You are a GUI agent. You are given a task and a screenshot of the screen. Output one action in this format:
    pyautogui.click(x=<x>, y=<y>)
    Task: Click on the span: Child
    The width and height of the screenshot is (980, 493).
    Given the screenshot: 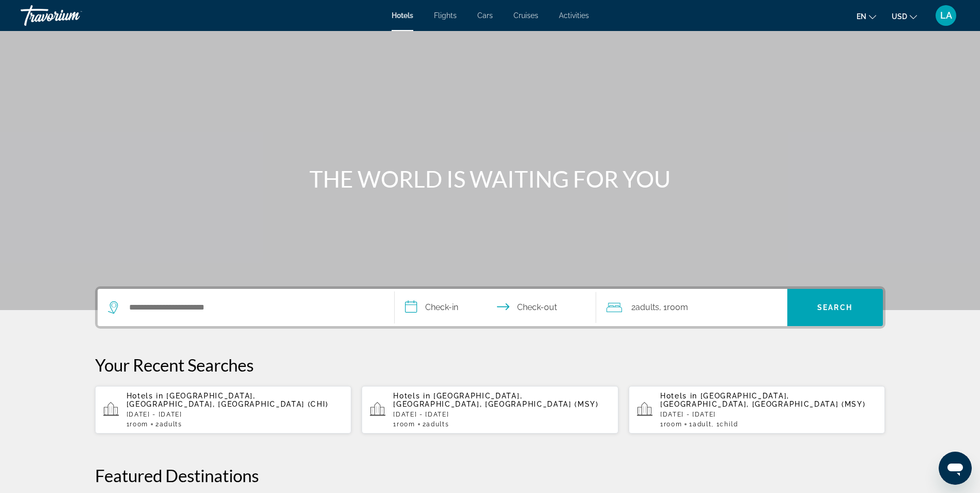 What is the action you would take?
    pyautogui.click(x=728, y=424)
    